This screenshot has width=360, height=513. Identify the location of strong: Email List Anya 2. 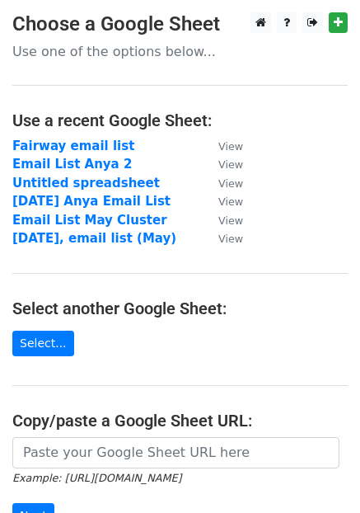
(72, 164).